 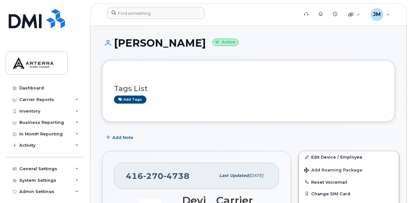 I want to click on span: 4738, so click(x=177, y=176).